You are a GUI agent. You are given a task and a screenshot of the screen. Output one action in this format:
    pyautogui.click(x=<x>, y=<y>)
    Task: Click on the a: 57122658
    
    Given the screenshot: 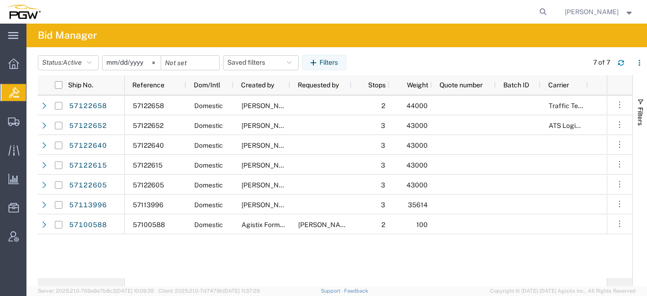 What is the action you would take?
    pyautogui.click(x=88, y=106)
    